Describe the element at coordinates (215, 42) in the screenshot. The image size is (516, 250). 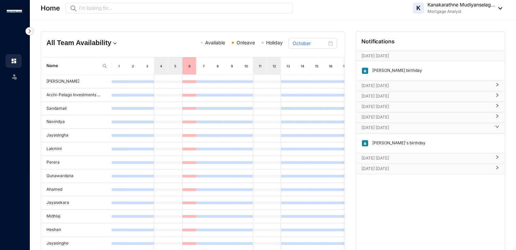
I see `span: Available` at that location.